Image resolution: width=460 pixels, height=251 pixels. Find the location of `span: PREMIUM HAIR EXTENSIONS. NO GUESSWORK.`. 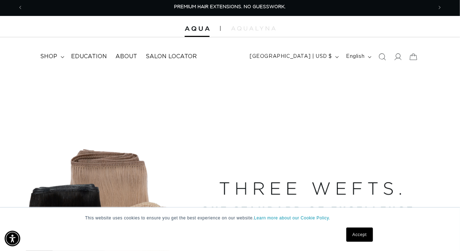

span: PREMIUM HAIR EXTENSIONS. NO GUESSWORK. is located at coordinates (230, 7).